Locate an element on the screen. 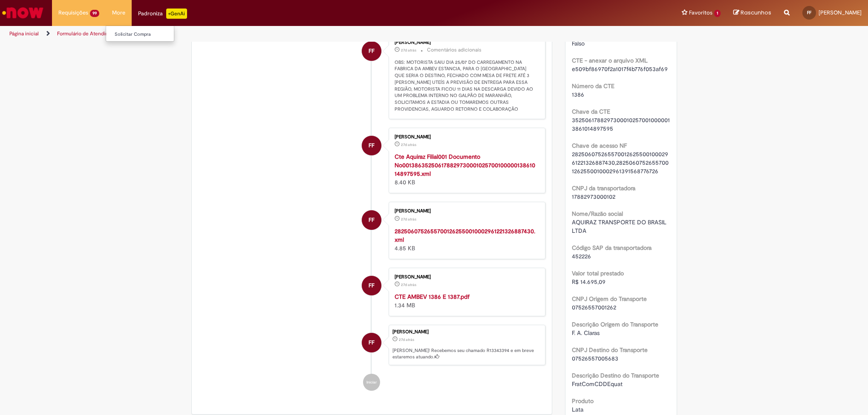 This screenshot has height=415, width=868. span: Favoritos is located at coordinates (701, 13).